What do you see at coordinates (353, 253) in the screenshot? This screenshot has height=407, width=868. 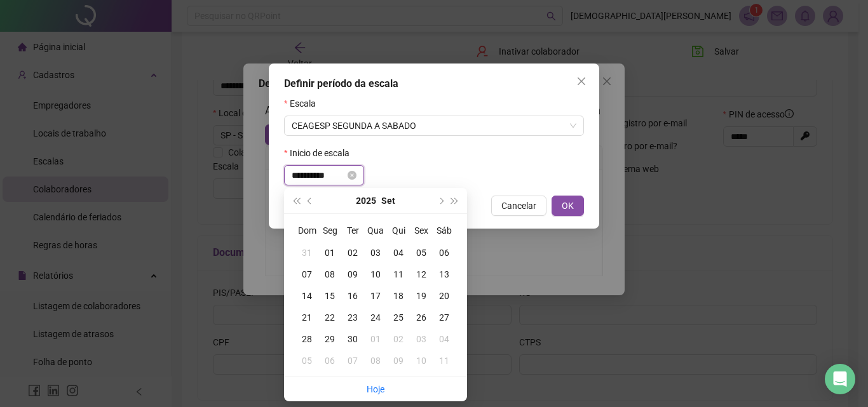 I see `td: 2025-09-02` at bounding box center [353, 253].